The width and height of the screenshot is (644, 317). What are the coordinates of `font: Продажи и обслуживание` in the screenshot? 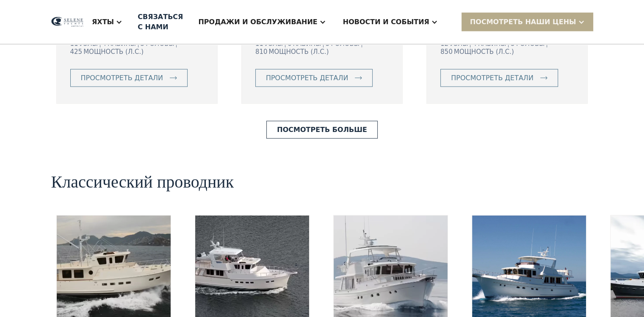 It's located at (258, 22).